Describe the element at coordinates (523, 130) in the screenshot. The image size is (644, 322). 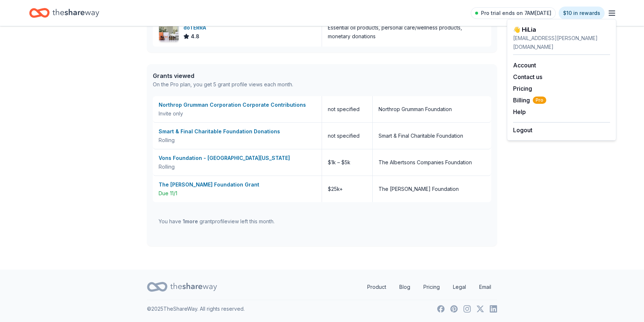
I see `button: Logout` at that location.